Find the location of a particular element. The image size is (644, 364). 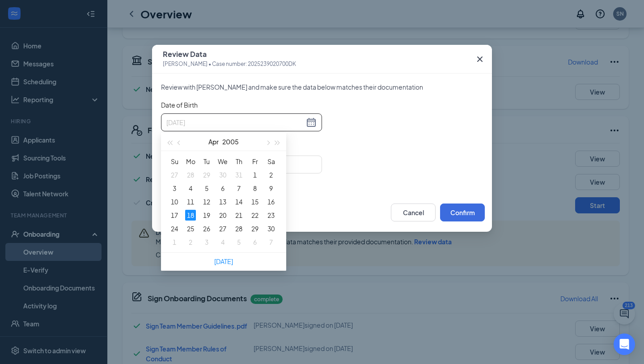

td: 2005-04-21 is located at coordinates (239, 215).